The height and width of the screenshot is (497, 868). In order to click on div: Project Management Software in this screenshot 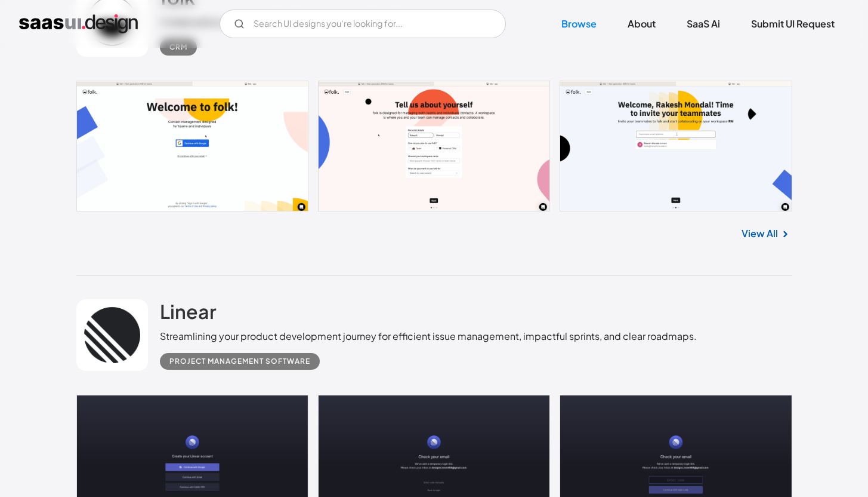, I will do `click(240, 362)`.